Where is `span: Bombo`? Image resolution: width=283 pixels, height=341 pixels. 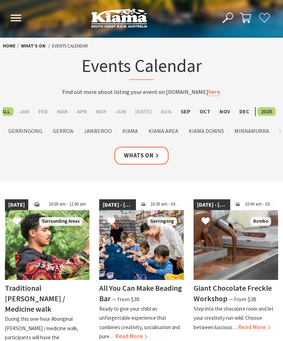
span: Bombo is located at coordinates (260, 221).